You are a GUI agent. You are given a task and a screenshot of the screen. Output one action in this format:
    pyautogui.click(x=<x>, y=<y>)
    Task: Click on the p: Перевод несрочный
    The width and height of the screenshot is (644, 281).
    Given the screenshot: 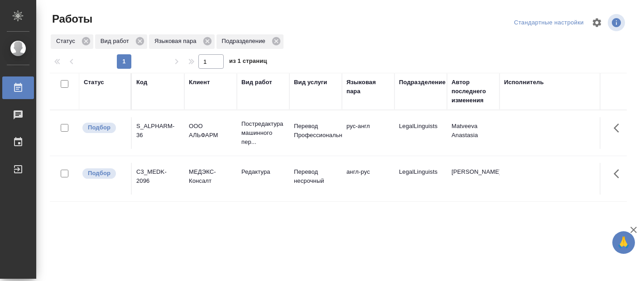 What is the action you would take?
    pyautogui.click(x=316, y=176)
    